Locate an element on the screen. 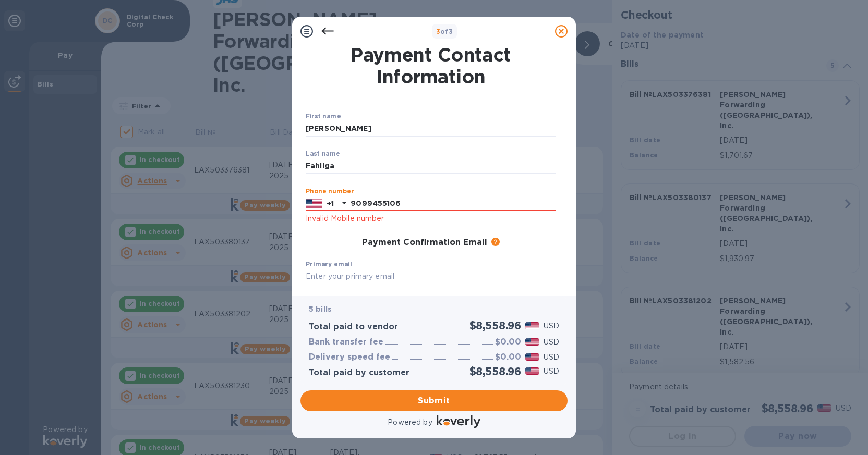 This screenshot has width=868, height=455. label: First name is located at coordinates (323, 117).